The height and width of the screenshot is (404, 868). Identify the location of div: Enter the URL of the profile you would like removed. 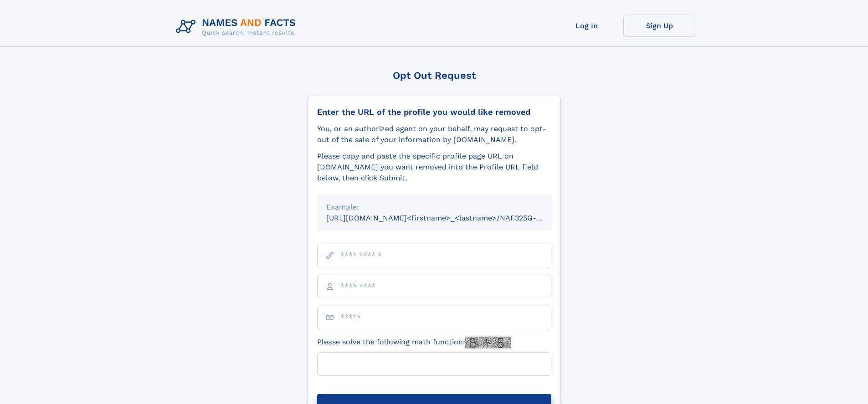
(434, 112).